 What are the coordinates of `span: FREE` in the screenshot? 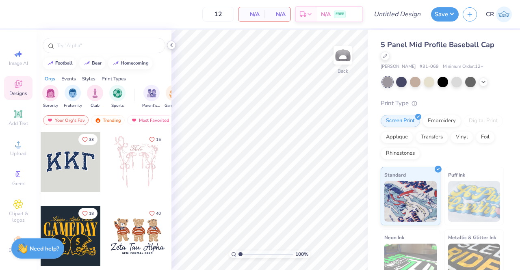 It's located at (339, 14).